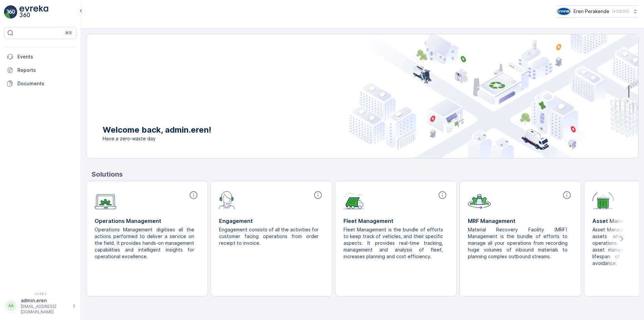 This screenshot has height=320, width=644. Describe the element at coordinates (11, 306) in the screenshot. I see `div: AA` at that location.